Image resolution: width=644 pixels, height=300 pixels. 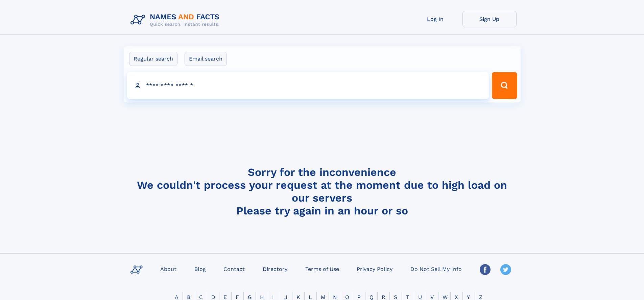 I want to click on label: Regular search, so click(x=153, y=59).